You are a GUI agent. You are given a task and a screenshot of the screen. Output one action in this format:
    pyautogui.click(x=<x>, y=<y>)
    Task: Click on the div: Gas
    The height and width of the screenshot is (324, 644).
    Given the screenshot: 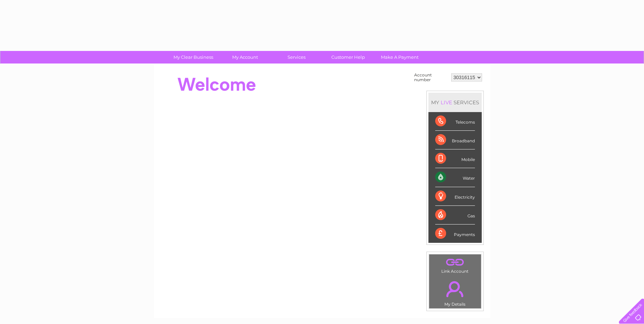 What is the action you would take?
    pyautogui.click(x=455, y=215)
    